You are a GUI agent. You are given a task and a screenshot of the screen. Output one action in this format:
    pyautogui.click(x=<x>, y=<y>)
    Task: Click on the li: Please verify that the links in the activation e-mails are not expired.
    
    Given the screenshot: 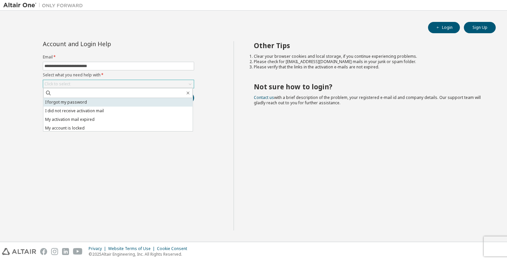 What is the action you would take?
    pyautogui.click(x=369, y=67)
    